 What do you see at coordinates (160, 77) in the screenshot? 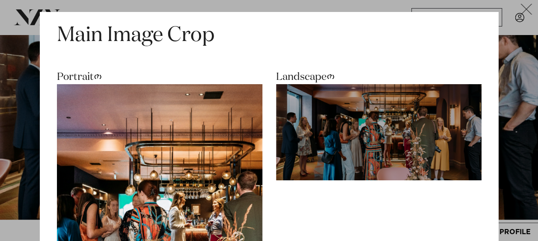
I see `h3: Portrait` at bounding box center [160, 77].